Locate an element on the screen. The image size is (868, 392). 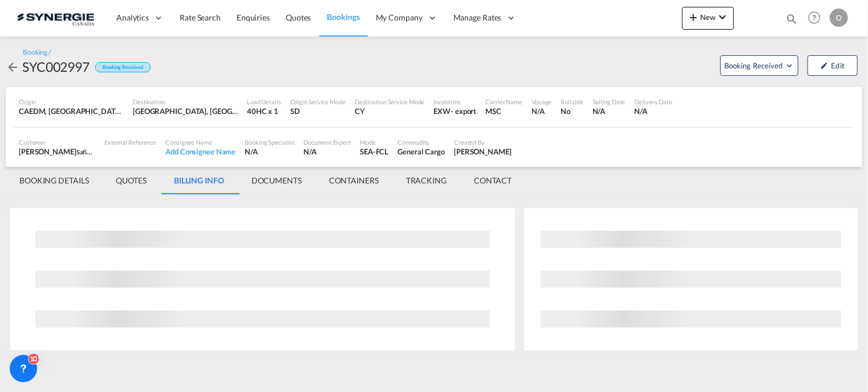
div: Consignee Name is located at coordinates (200, 142).